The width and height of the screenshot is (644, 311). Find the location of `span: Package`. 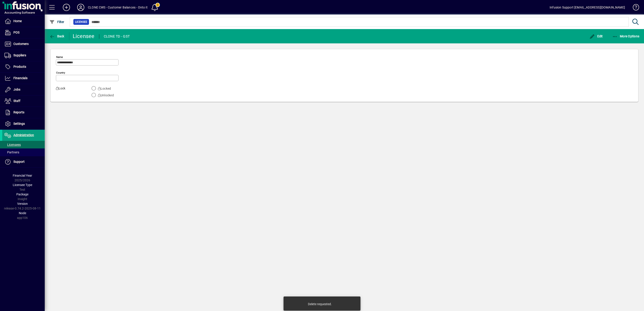

span: Package is located at coordinates (22, 195).